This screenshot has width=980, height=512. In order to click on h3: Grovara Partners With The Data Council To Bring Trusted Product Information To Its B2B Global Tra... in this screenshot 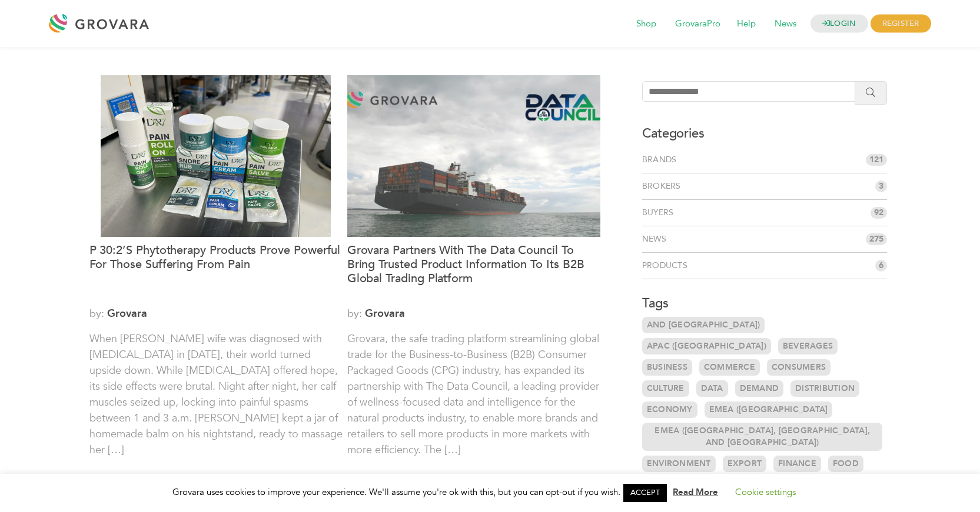, I will do `click(474, 271)`.